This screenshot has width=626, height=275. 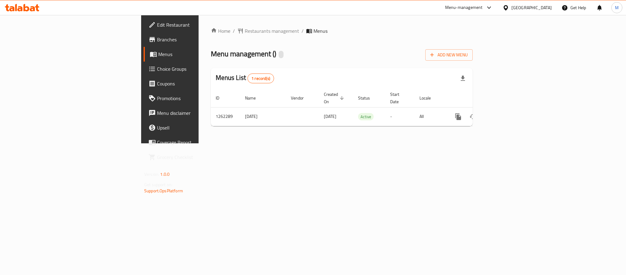 I want to click on button: Change Status, so click(x=473, y=116).